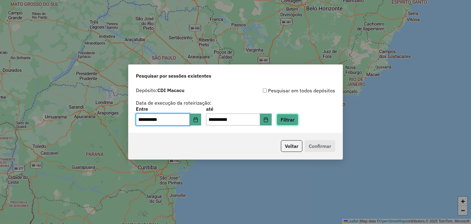  What do you see at coordinates (174, 103) in the screenshot?
I see `label: Data de execução da roteirização:` at bounding box center [174, 103].